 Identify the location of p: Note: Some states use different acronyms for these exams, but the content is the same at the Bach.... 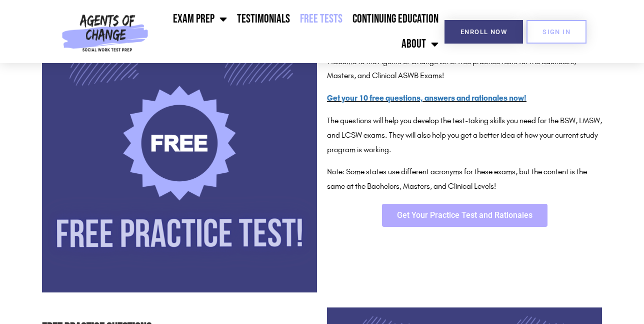
(464, 179).